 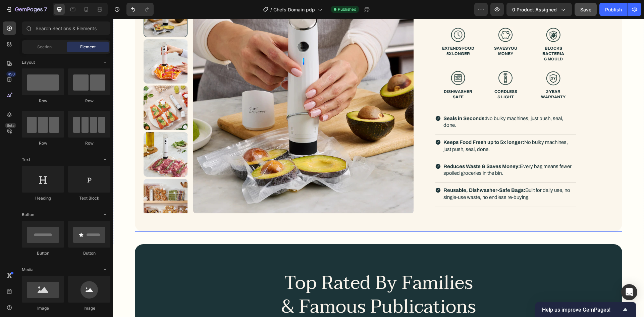 What do you see at coordinates (345, 16) in the screenshot?
I see `img: gempages_578862770544444135-3e76852d-ef2b-4dc4-b29d-e636e32cd780.png` at bounding box center [345, 16].